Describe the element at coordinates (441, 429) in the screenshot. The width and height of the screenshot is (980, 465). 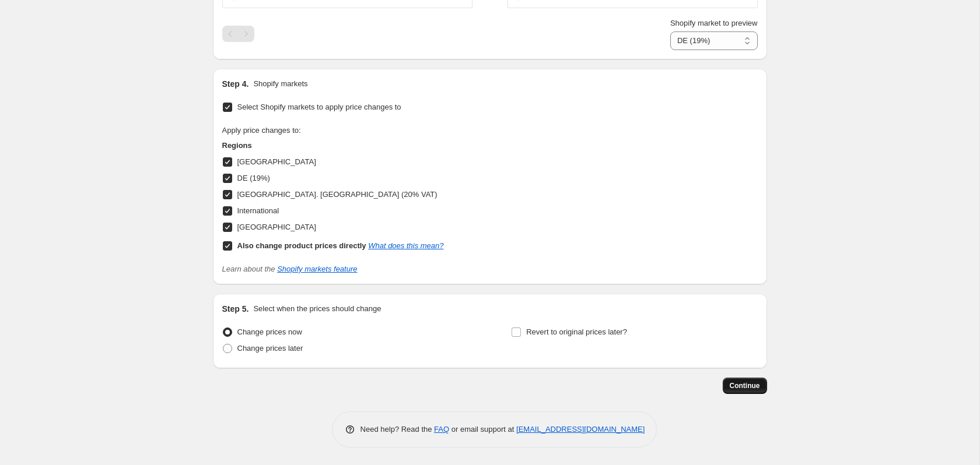
I see `a: FAQ` at that location.